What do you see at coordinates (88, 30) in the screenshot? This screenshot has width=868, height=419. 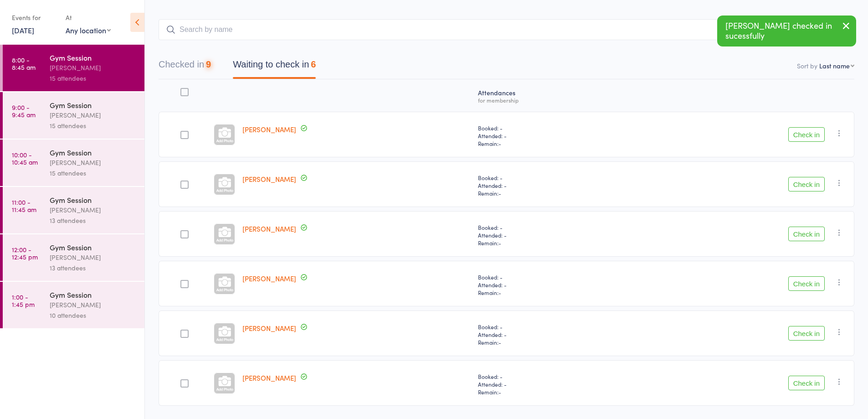 I see `div: Any location` at bounding box center [88, 30].